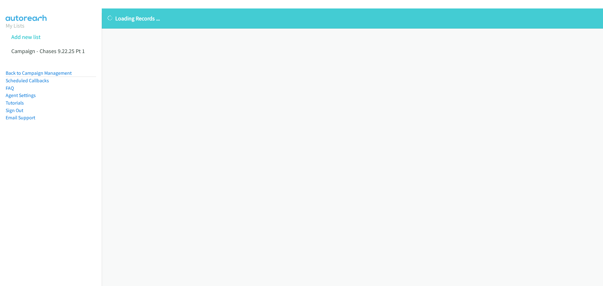 This screenshot has width=603, height=286. What do you see at coordinates (353, 18) in the screenshot?
I see `p: Loading Records ...` at bounding box center [353, 18].